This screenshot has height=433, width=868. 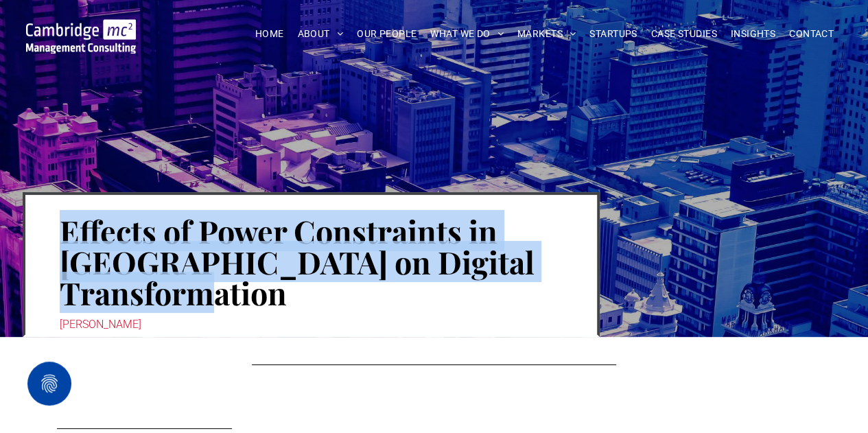 I want to click on a: HOME, so click(x=269, y=33).